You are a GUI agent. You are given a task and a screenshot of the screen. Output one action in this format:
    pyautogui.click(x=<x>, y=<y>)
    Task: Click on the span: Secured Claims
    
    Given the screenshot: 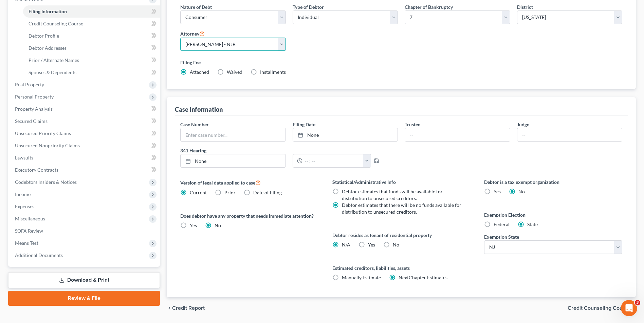 What is the action you would take?
    pyautogui.click(x=31, y=121)
    